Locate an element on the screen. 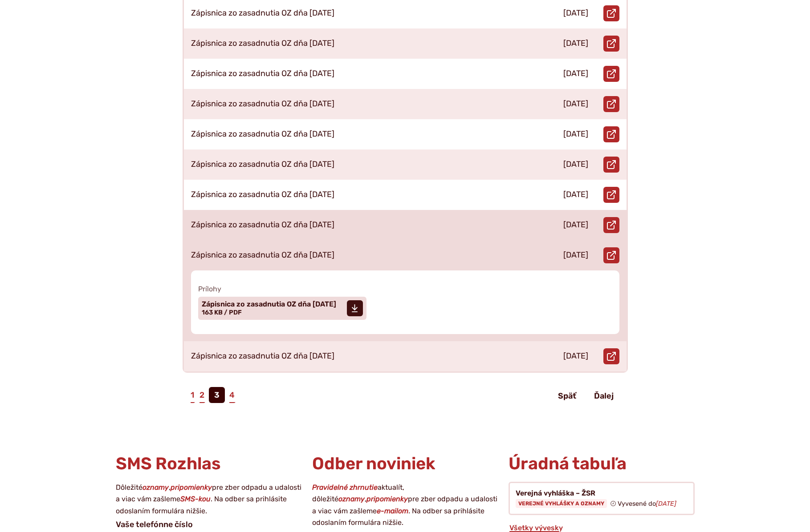 Image resolution: width=810 pixels, height=532 pixels. p: Dôležité , pre zber odpadu a udalosti a viac vám zašleme . Na odber sa prihlásite odoslaním formu... is located at coordinates (209, 500).